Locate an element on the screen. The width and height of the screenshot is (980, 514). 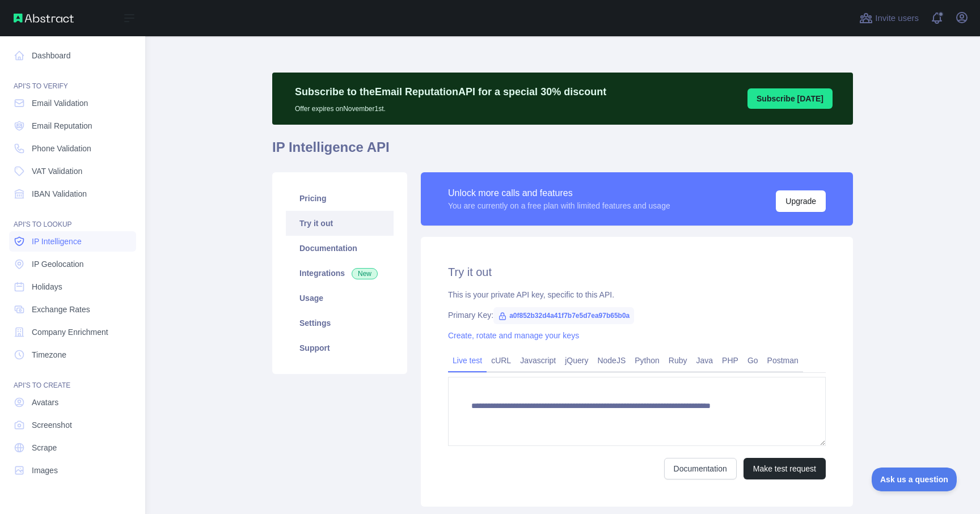
a: Python is located at coordinates (647, 360).